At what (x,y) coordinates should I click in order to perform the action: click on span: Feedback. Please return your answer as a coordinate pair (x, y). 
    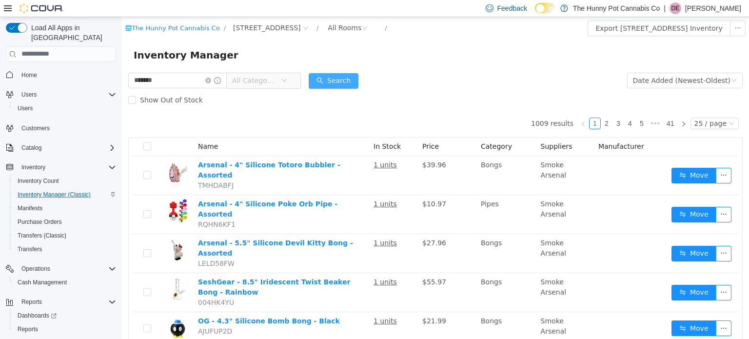
    Looking at the image, I should click on (512, 8).